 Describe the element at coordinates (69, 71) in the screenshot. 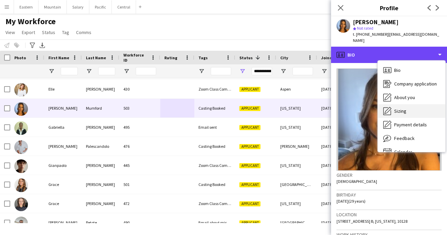

I see `input: First Name Filter Input` at that location.